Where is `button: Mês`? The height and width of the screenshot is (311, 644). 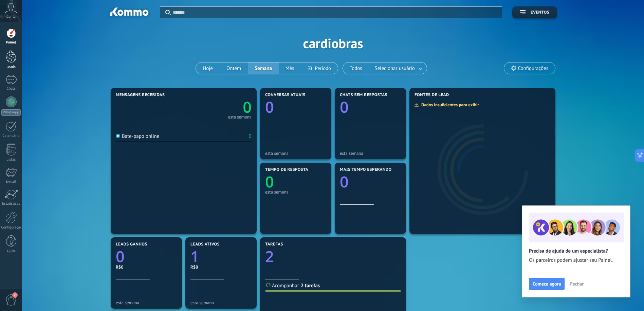
button: Mês is located at coordinates (290, 68).